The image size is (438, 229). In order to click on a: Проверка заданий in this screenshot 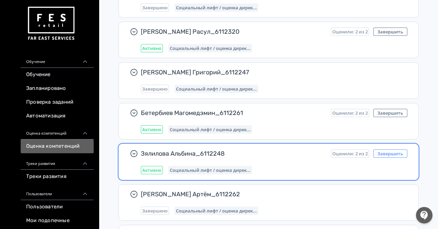, I will do `click(57, 102)`.